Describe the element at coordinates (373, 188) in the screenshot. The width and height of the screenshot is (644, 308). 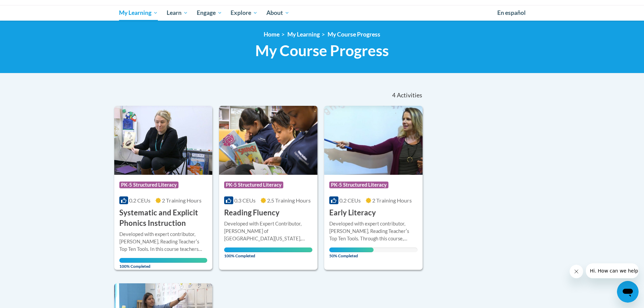
I see `a: Course LogoPK-5 Structured Literacy0.2 CEUs2 Training Hours Early LiteracyDeveloped with expert c...` at that location.